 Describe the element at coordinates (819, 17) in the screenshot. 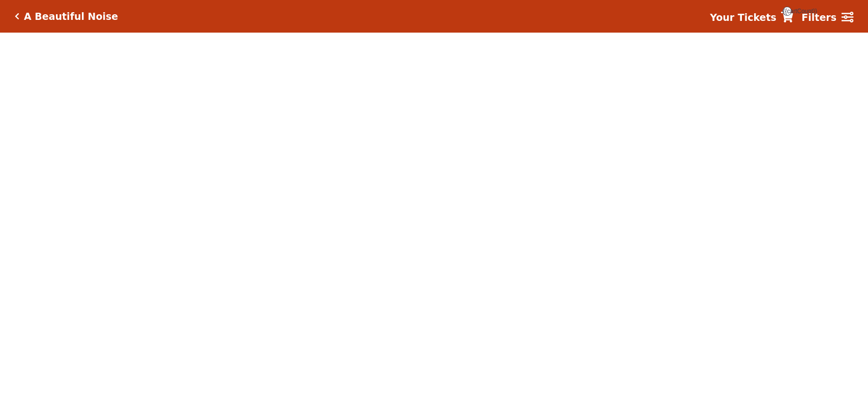

I see `strong: Filters` at that location.